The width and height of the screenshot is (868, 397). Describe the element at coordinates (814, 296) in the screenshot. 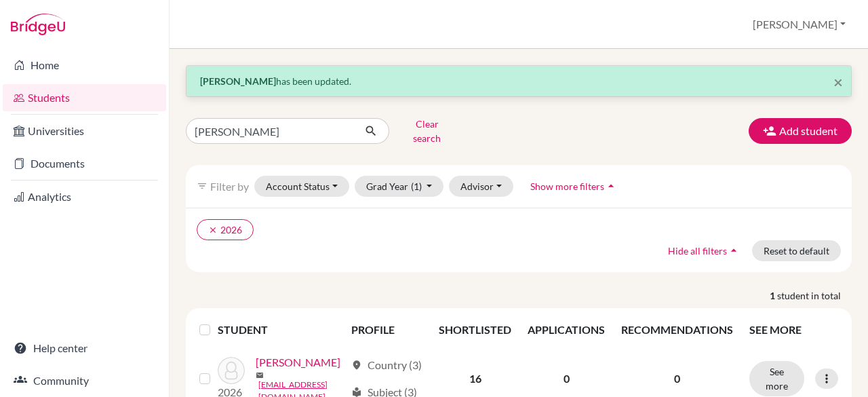

I see `span: student in total` at that location.